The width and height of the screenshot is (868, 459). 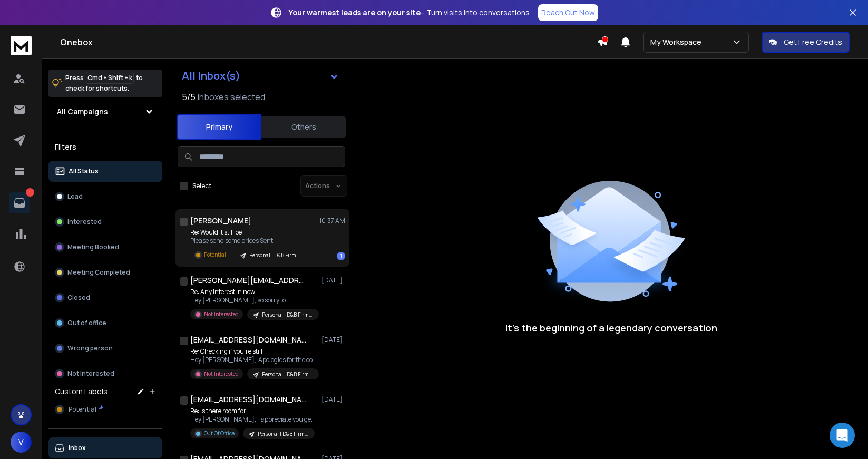 I want to click on strong: Your warmest leads are on your site, so click(x=354, y=12).